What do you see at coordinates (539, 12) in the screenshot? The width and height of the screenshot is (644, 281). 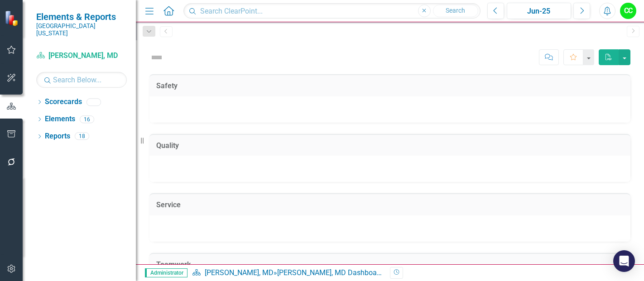 I see `div: Jun-25` at bounding box center [539, 12].